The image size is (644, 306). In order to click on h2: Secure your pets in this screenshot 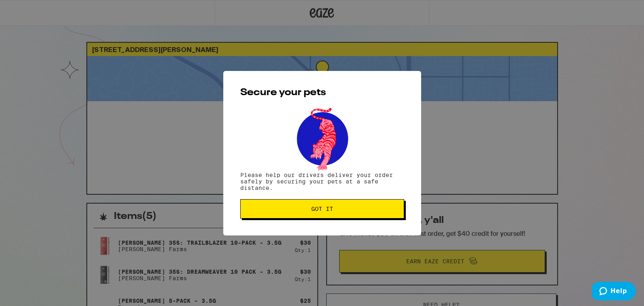, I will do `click(322, 93)`.